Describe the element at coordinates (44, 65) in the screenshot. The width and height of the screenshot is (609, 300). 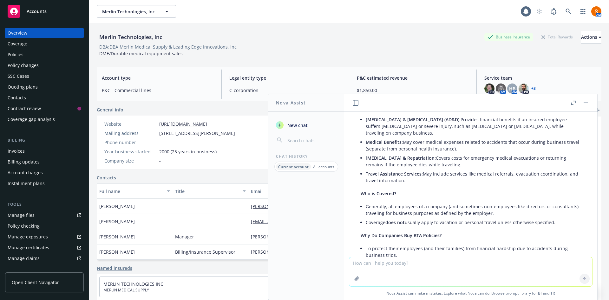
I see `a: Policy changes` at that location.